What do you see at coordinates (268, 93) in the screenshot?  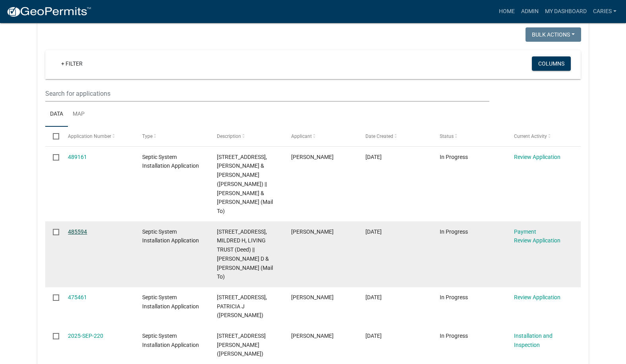 I see `input: Search for applications` at bounding box center [268, 93].